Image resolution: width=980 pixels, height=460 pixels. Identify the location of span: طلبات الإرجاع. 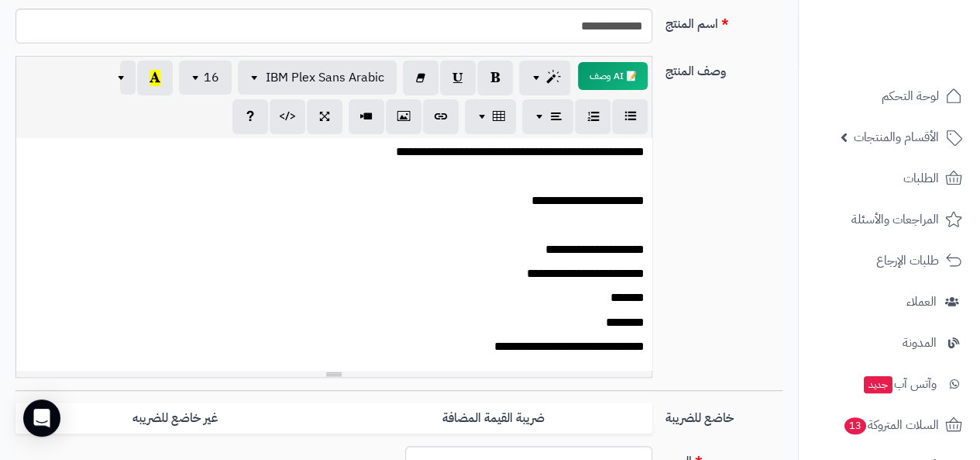
(907, 261).